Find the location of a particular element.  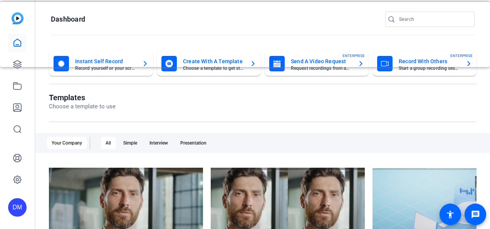

mat-card-subtitle: Choose a template to get started is located at coordinates (213, 68).